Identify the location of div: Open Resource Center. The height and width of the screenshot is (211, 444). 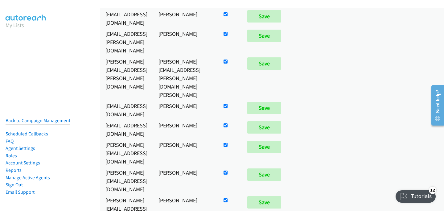
(11, 24).